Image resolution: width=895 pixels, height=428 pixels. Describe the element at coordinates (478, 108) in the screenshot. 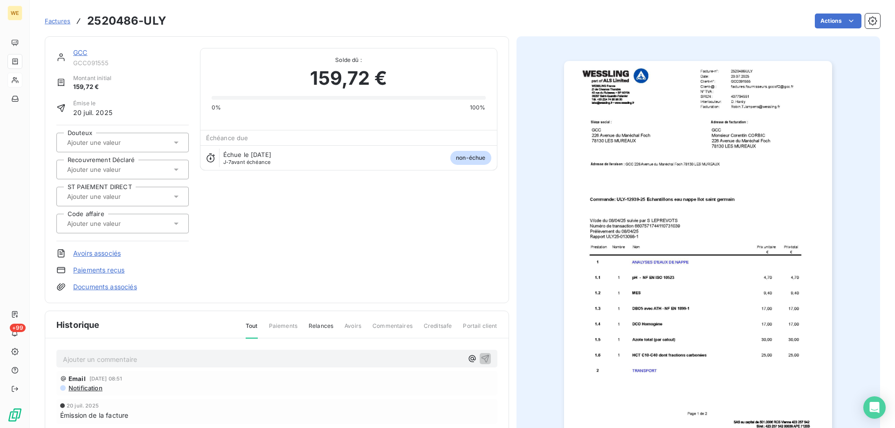

I see `span: 100%` at that location.